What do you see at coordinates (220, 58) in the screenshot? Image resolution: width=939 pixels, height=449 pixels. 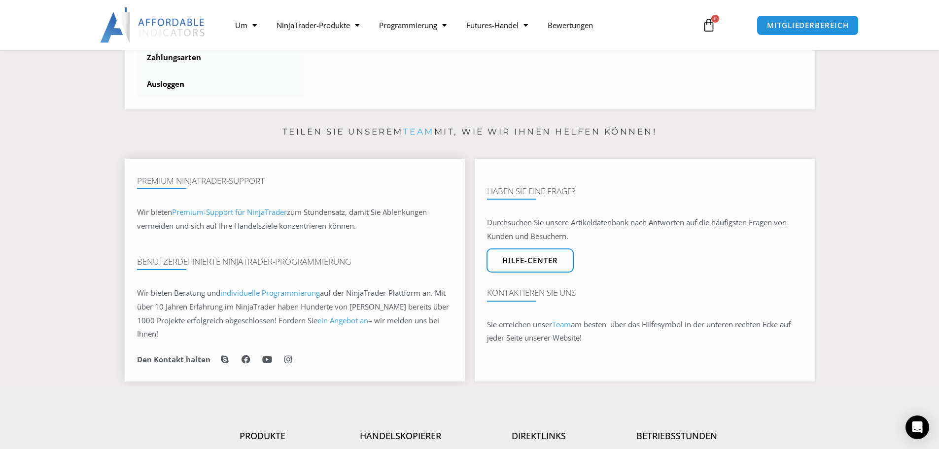 I see `a: Zahlungsarten` at bounding box center [220, 58].